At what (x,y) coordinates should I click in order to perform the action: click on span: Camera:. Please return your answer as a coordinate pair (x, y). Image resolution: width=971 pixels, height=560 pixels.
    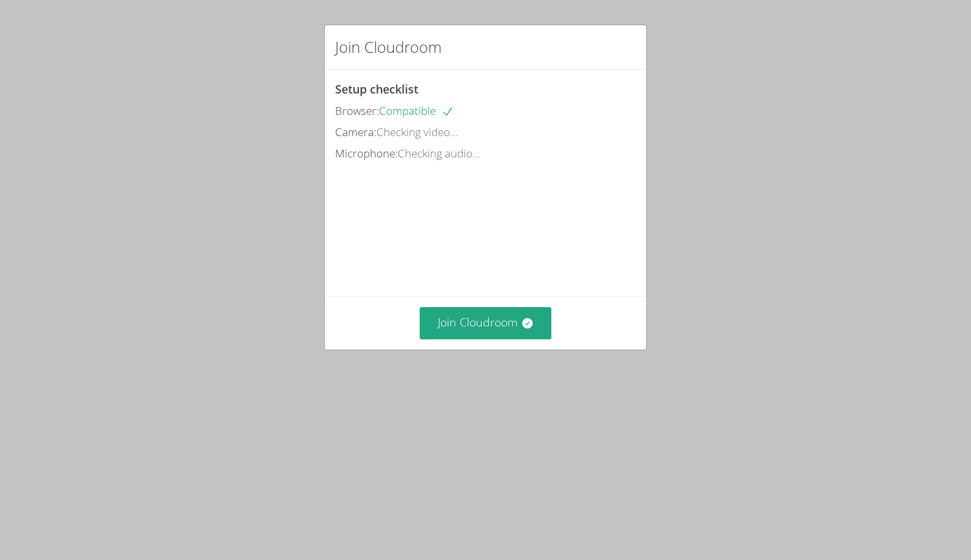
    Looking at the image, I should click on (356, 131).